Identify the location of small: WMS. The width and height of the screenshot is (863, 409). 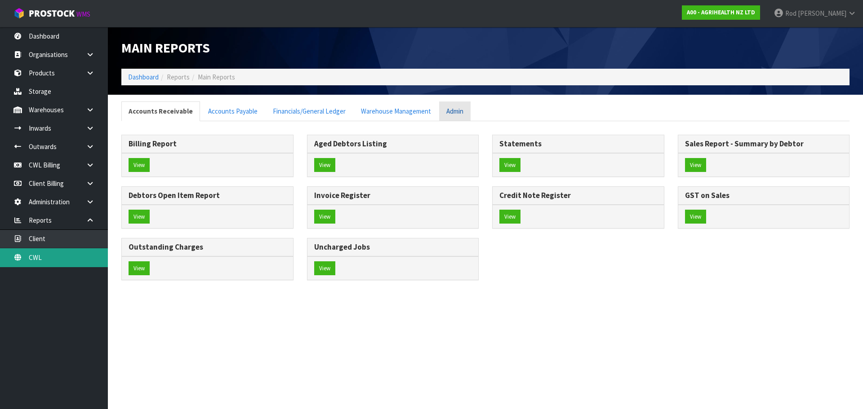
(83, 14).